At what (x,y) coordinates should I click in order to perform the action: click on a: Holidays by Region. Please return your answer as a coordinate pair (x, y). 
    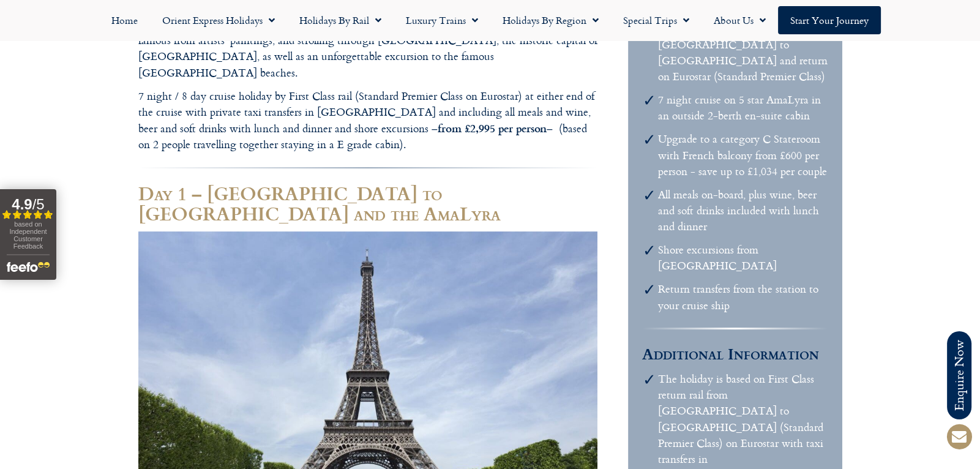
    Looking at the image, I should click on (550, 20).